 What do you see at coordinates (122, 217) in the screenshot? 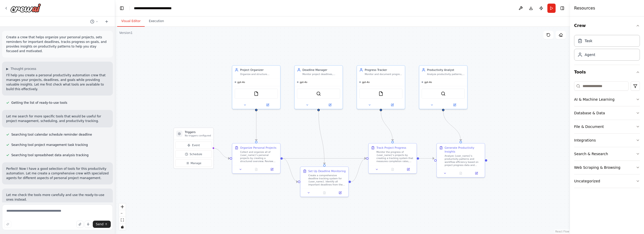
I see `div: React Flow controls` at bounding box center [122, 217].